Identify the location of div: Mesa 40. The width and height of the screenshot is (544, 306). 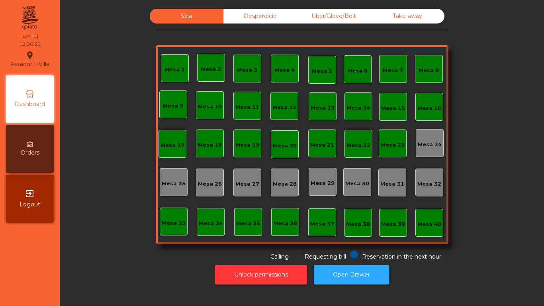
(429, 224).